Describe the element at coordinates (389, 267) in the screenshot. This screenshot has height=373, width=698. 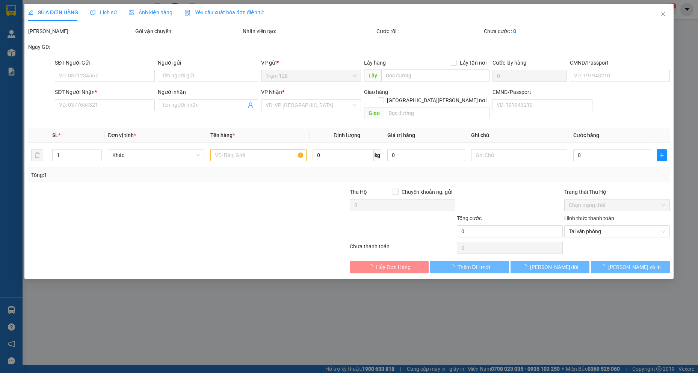
I see `button: Hủy Đơn Hàng` at that location.